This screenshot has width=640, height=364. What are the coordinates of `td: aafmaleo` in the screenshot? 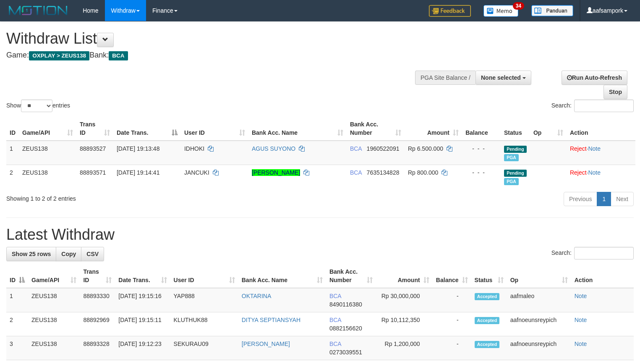 It's located at (538, 300).